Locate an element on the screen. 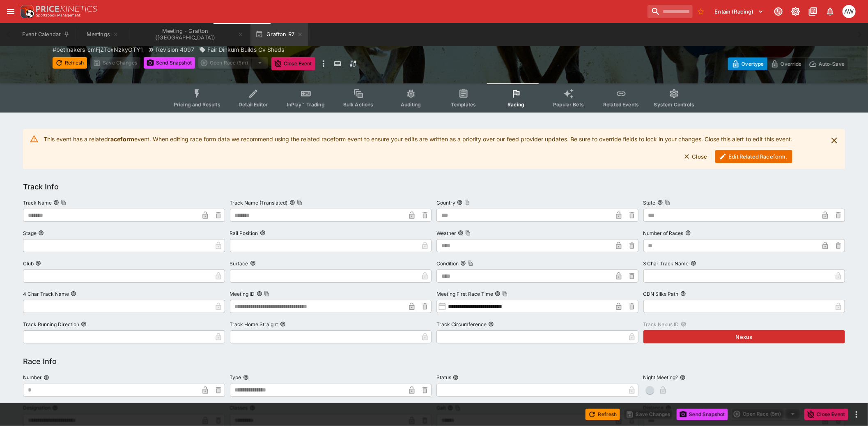 Image resolution: width=868 pixels, height=426 pixels. button: Amanda Whitta is located at coordinates (849, 12).